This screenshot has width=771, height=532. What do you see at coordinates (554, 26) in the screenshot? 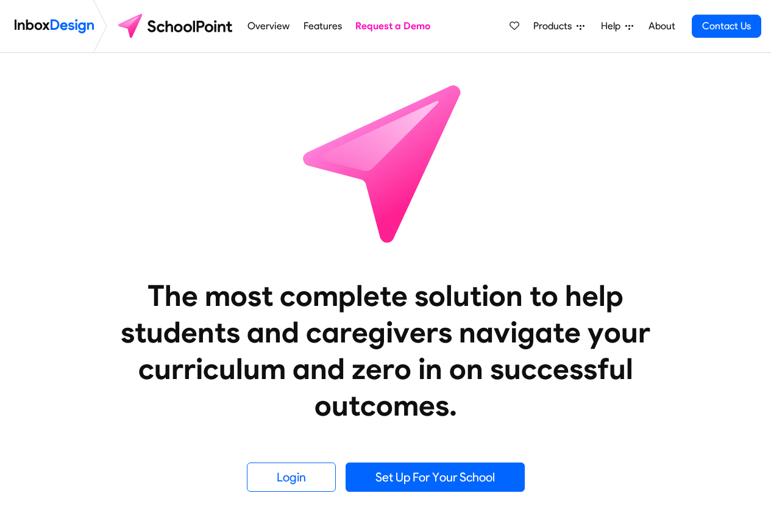
I see `span: Products` at bounding box center [554, 26].